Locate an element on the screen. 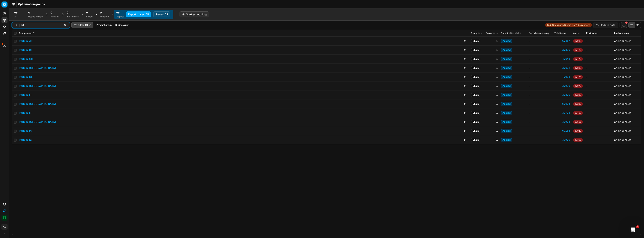 The image size is (644, 238). span: 3,885 is located at coordinates (578, 68).